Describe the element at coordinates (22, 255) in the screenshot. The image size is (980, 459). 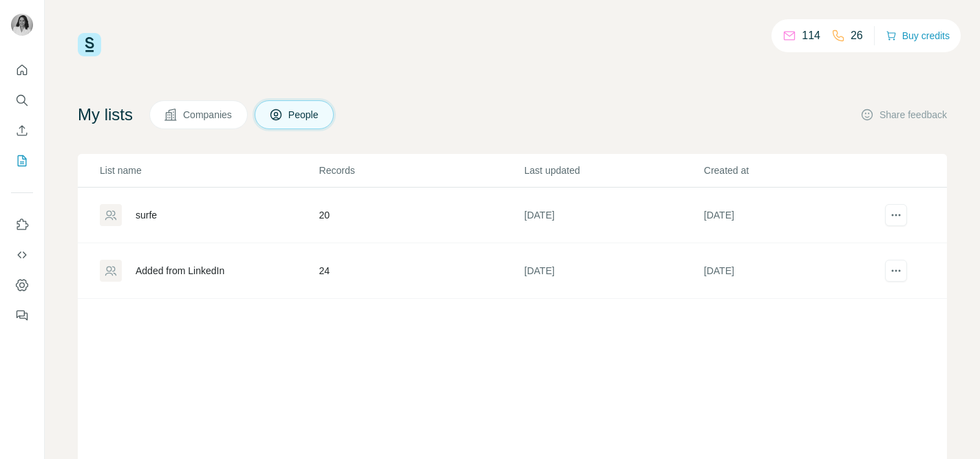
I see `button: Use Surfe API` at that location.